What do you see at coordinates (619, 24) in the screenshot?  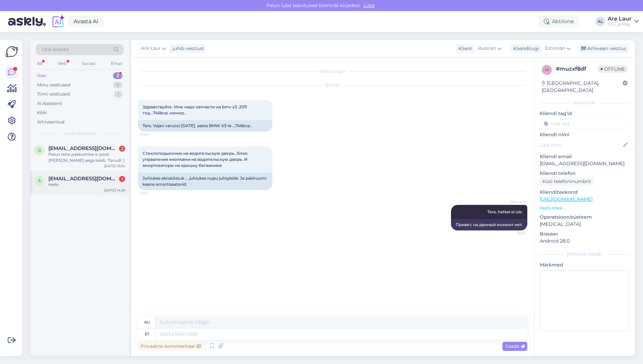 I see `div: Oü CarWay` at bounding box center [619, 24].